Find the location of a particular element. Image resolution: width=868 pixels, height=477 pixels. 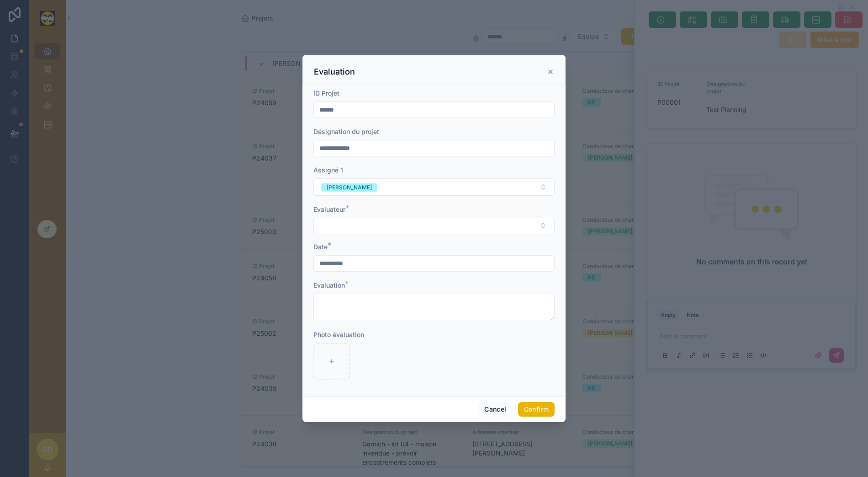

span: Désignation du projet is located at coordinates (346, 131).